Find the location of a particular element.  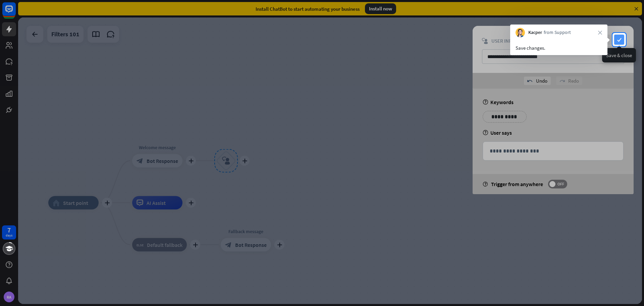

span: from Support is located at coordinates (557, 33).